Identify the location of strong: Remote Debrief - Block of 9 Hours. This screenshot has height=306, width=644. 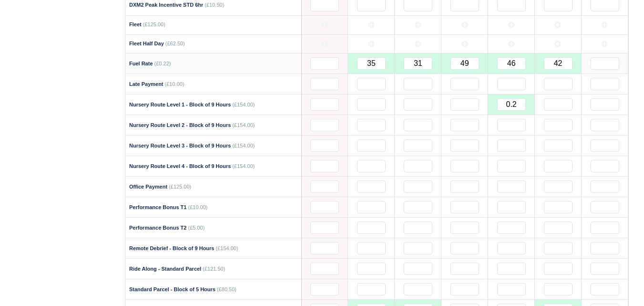
(171, 248).